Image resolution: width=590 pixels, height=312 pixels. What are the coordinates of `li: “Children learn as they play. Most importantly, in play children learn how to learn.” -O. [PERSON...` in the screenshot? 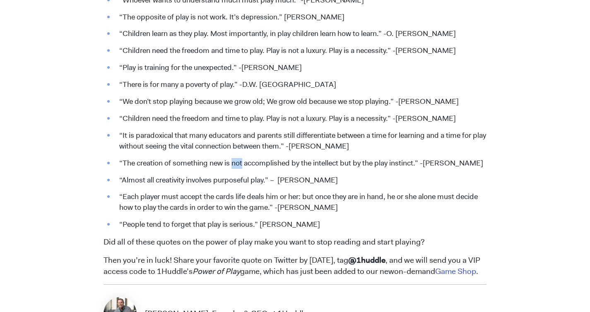 It's located at (301, 34).